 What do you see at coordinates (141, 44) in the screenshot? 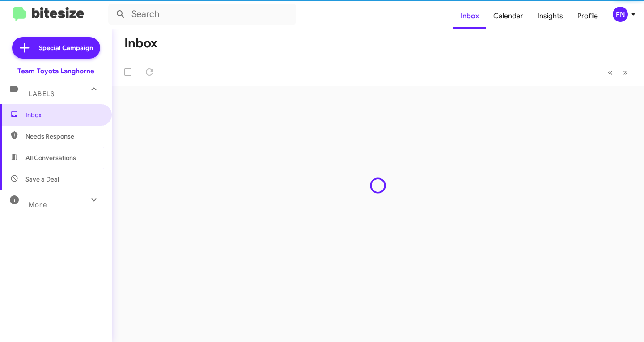
I see `h1: Inbox` at bounding box center [141, 44].